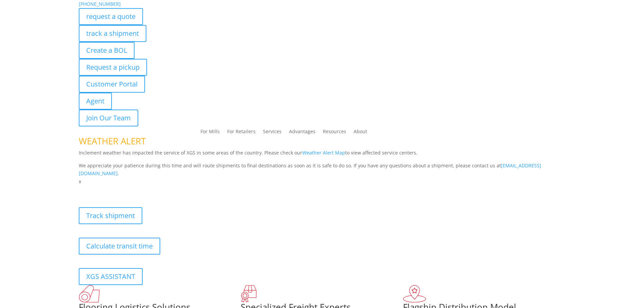 The width and height of the screenshot is (644, 308). What do you see at coordinates (210, 133) in the screenshot?
I see `a: For Mills` at bounding box center [210, 133].